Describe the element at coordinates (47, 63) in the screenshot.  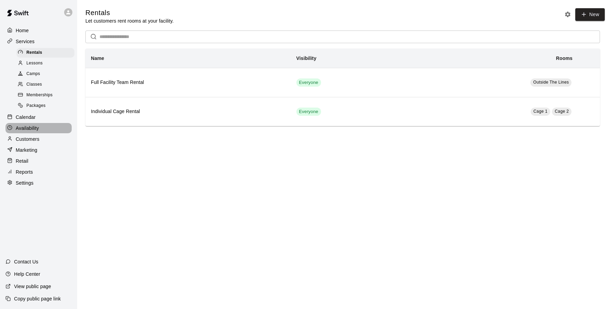
I see `a: Lessons` at that location.